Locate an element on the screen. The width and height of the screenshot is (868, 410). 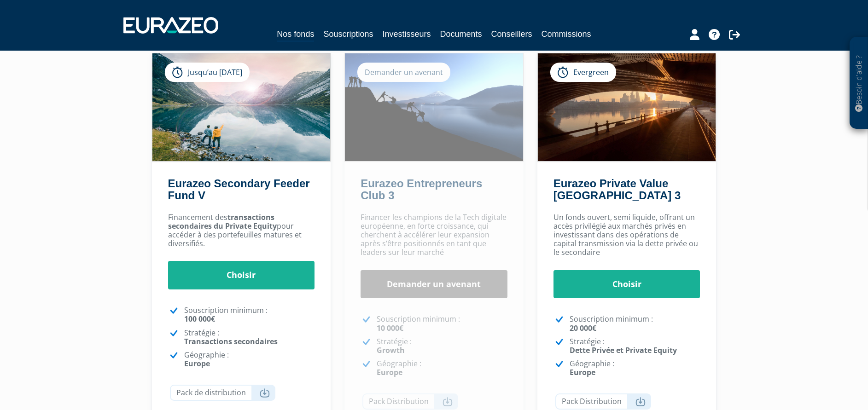
strong: Growth is located at coordinates (391, 350).